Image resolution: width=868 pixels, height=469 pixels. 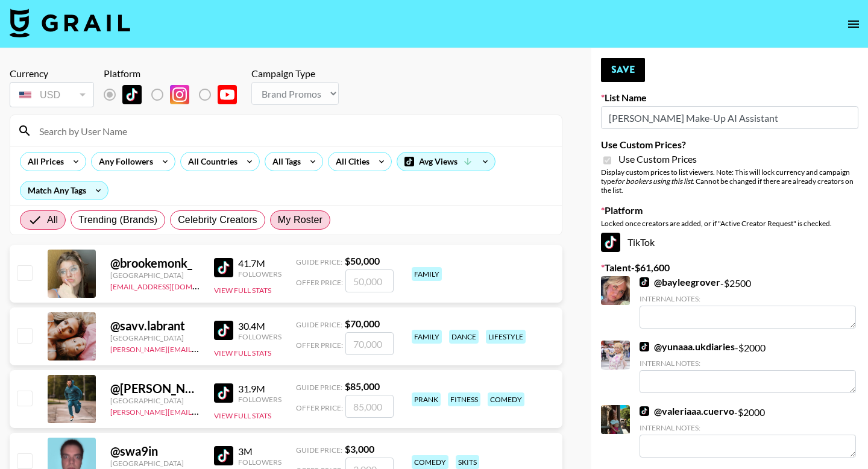 What do you see at coordinates (64, 191) in the screenshot?
I see `div: Match Any Tags` at bounding box center [64, 191].